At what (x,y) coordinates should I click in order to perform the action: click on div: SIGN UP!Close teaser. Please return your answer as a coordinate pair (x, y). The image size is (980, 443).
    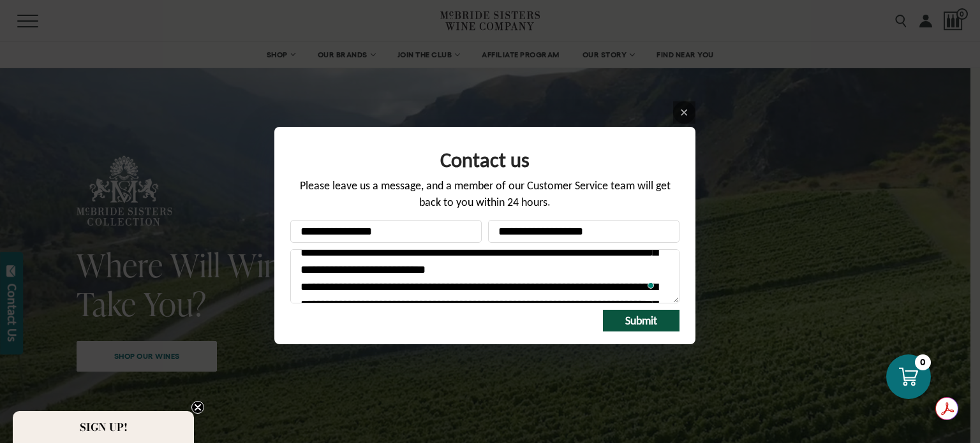
    Looking at the image, I should click on (103, 427).